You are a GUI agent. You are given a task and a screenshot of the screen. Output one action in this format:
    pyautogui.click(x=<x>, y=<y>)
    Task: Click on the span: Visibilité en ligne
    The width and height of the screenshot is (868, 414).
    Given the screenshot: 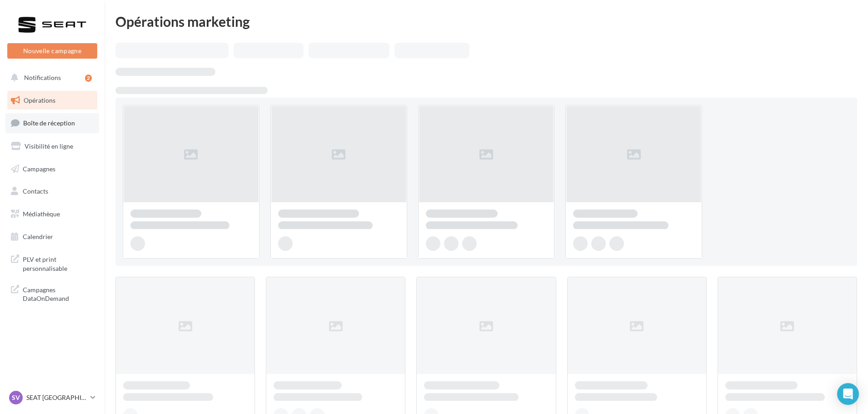 What is the action you would take?
    pyautogui.click(x=48, y=146)
    